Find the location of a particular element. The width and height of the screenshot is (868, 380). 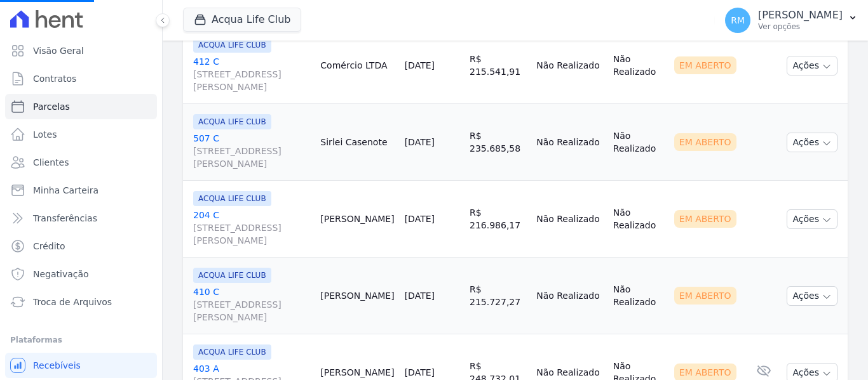

td: R$ 215.541,91 is located at coordinates (497, 66).